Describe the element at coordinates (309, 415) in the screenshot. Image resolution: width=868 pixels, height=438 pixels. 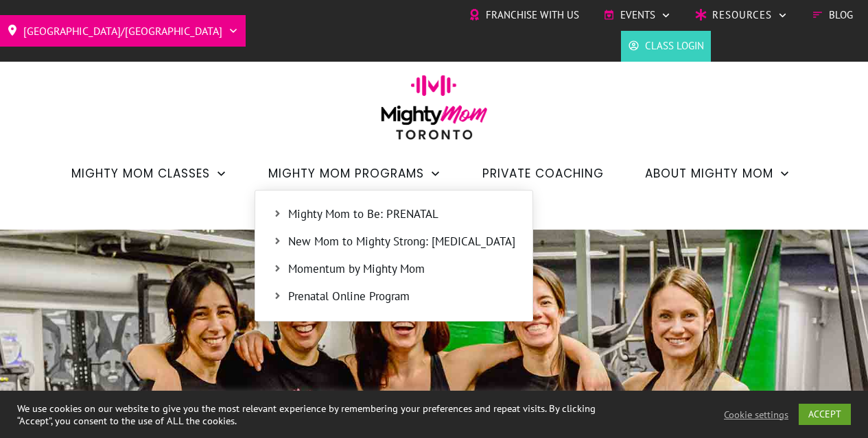
I see `div: We use cookies on our website to give you the most relevant experience by remembering your prefer...` at that location.